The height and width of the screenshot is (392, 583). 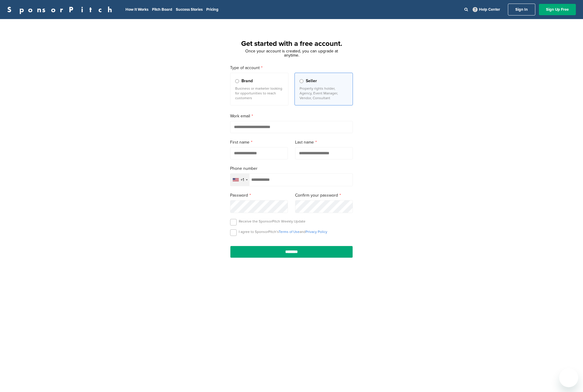 What do you see at coordinates (289, 232) in the screenshot?
I see `a: Terms of Use` at bounding box center [289, 232].